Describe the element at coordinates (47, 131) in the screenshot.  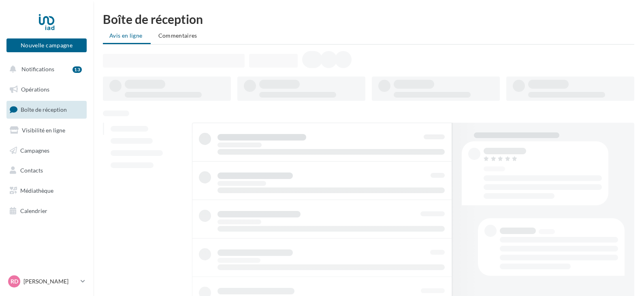
I see `a: Visibilité en ligne` at that location.